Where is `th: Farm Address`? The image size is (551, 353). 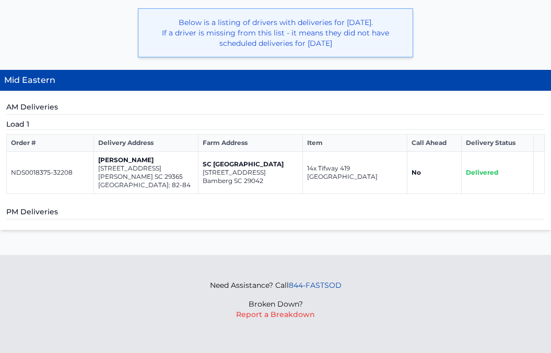 th: Farm Address is located at coordinates (250, 143).